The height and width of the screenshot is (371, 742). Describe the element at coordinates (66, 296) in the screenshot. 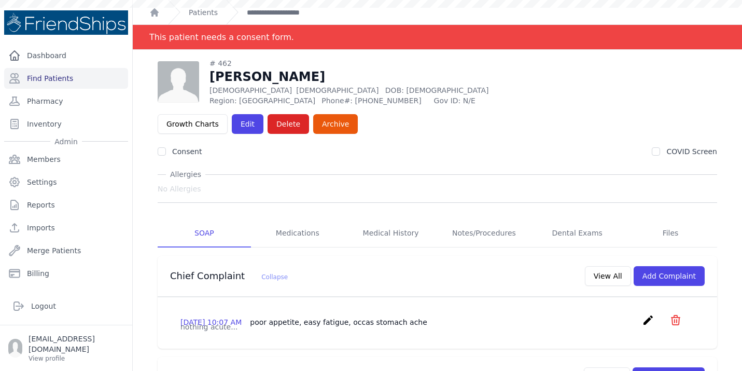

I see `a: Organizations` at that location.